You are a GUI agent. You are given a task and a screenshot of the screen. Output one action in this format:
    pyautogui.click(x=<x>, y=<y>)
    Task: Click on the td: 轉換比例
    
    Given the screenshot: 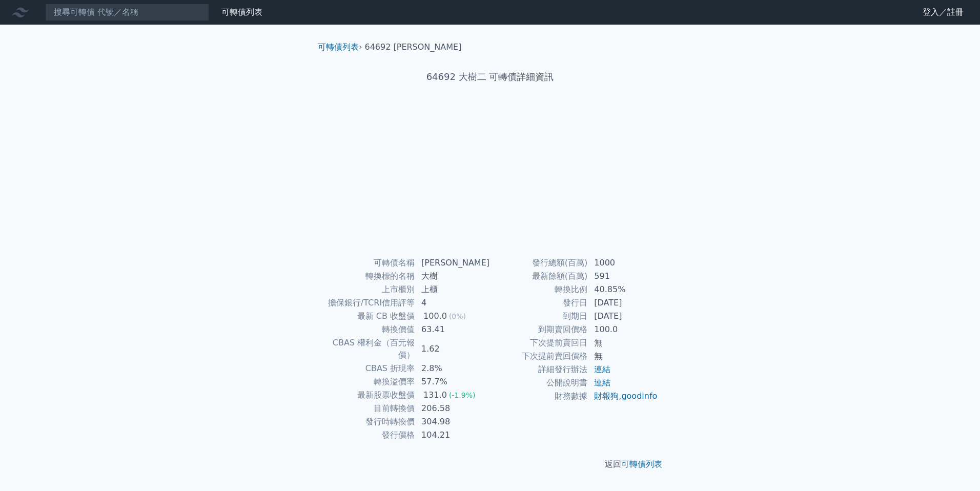 What is the action you would take?
    pyautogui.click(x=539, y=290)
    